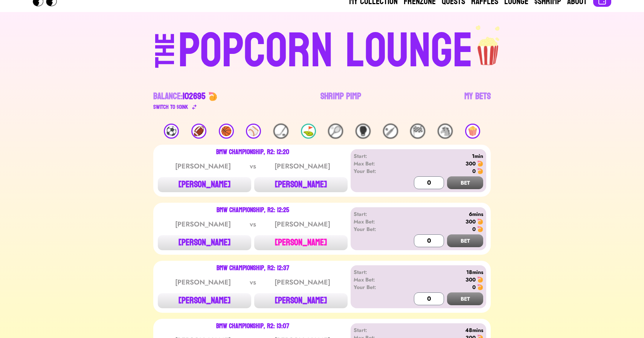  What do you see at coordinates (440, 330) in the screenshot?
I see `div: 48mins` at bounding box center [440, 330].